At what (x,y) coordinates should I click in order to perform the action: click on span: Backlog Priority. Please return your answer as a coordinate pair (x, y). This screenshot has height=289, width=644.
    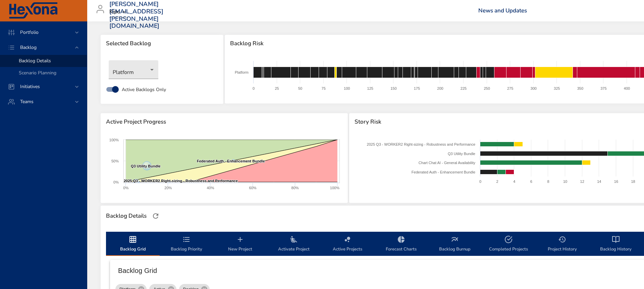
    Looking at the image, I should click on (186, 244).